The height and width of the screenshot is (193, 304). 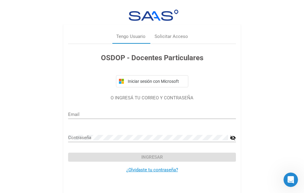 What do you see at coordinates (152, 170) in the screenshot?
I see `a: ¿Olvidaste tu contraseña?` at bounding box center [152, 170].